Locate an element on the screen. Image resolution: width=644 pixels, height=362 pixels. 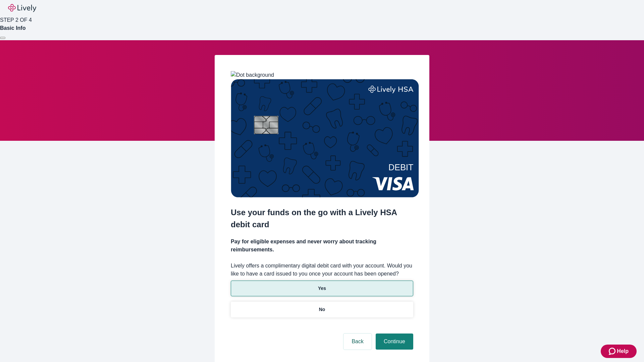
svg: Zendesk support icon is located at coordinates (613, 351).